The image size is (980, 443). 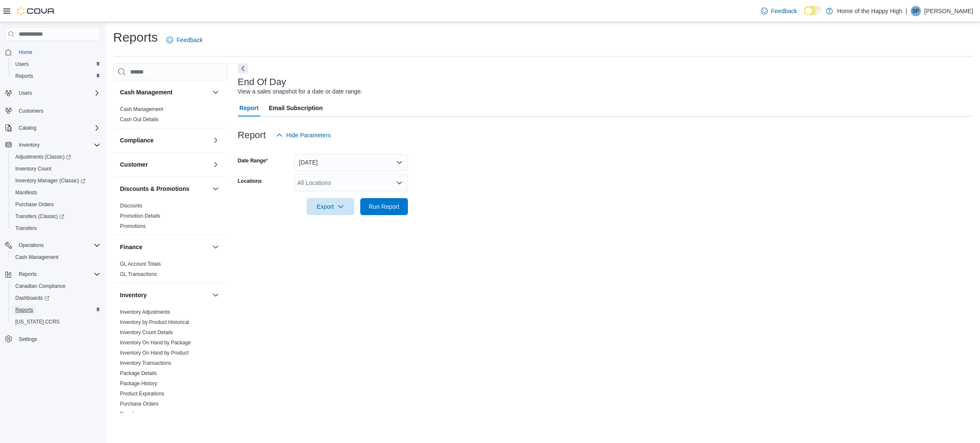 What do you see at coordinates (131, 206) in the screenshot?
I see `span: Discounts` at bounding box center [131, 206].